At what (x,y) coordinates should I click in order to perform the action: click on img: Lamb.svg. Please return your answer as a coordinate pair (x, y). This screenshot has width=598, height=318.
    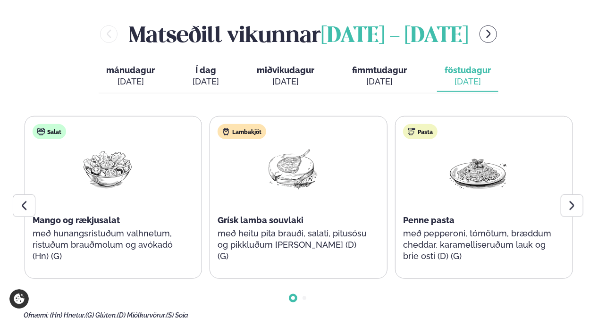
    Looking at the image, I should click on (226, 132).